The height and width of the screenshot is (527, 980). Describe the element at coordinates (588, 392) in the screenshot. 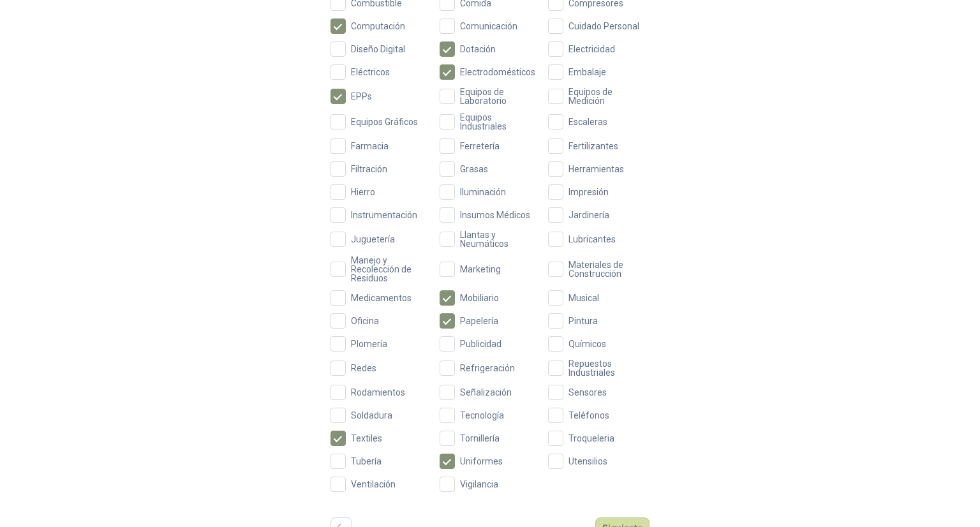

I see `span: Sensores` at that location.